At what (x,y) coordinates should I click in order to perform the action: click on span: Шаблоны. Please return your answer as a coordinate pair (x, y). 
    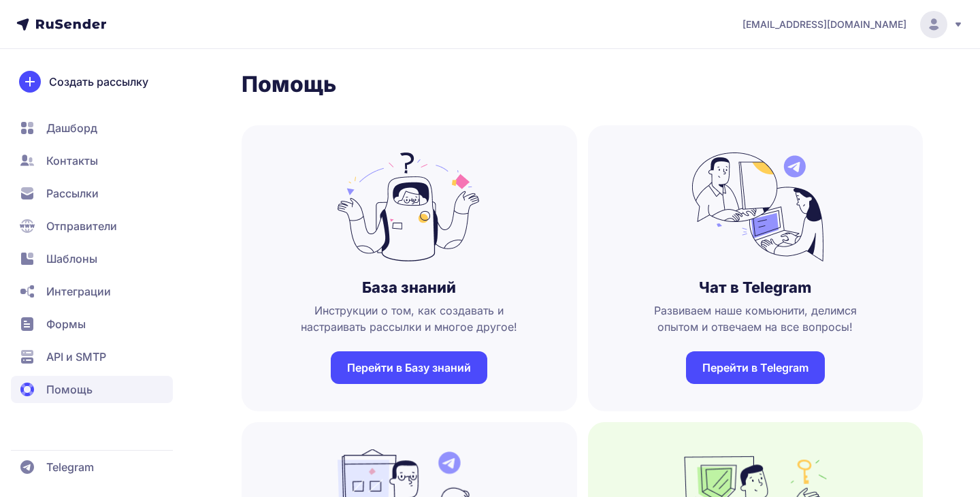
    Looking at the image, I should click on (71, 259).